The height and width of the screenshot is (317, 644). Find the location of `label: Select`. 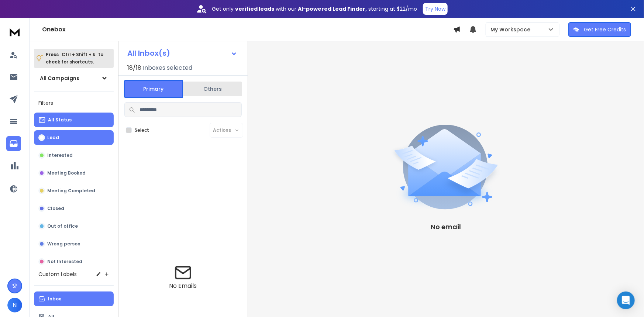

label: Select is located at coordinates (142, 130).